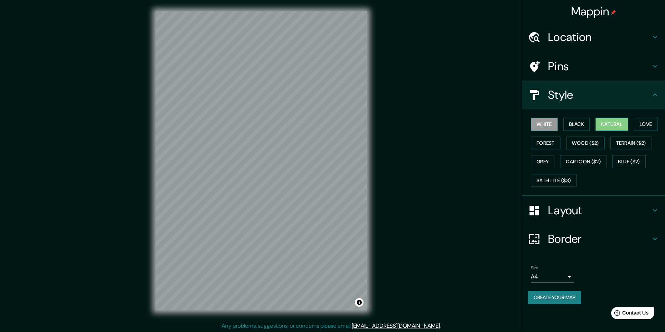 The image size is (665, 332). Describe the element at coordinates (534, 268) in the screenshot. I see `label: Size` at that location.